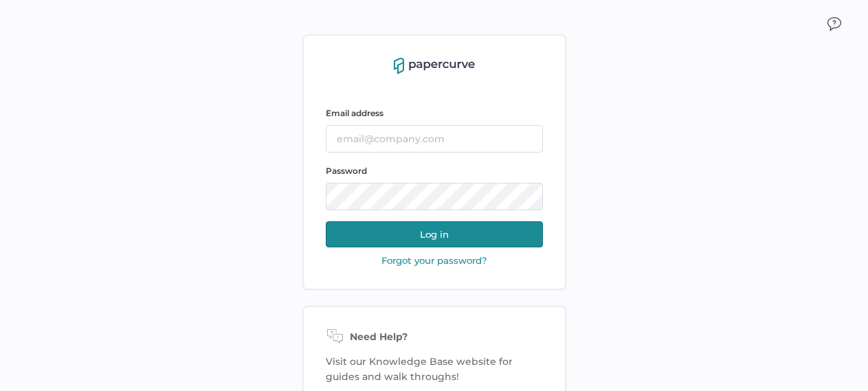 Image resolution: width=868 pixels, height=391 pixels. I want to click on span: Password, so click(347, 170).